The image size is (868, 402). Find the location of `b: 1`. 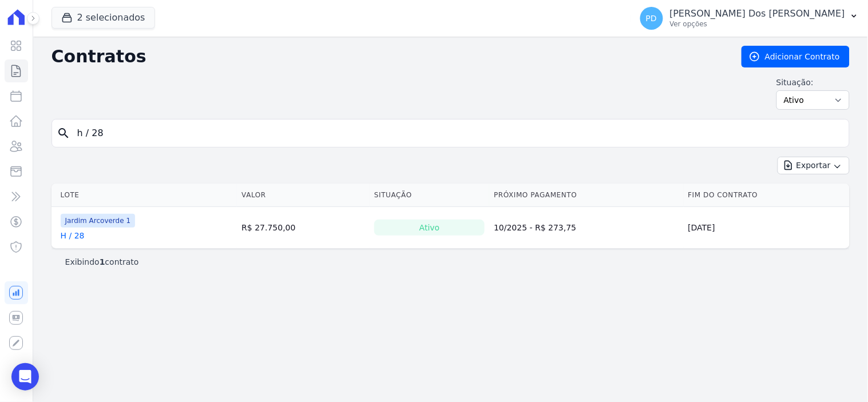

b: 1 is located at coordinates (102, 262).